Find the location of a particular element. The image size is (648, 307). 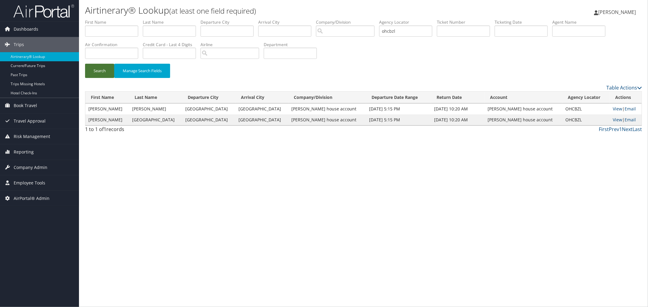

label: Air Confirmation is located at coordinates (114, 45).